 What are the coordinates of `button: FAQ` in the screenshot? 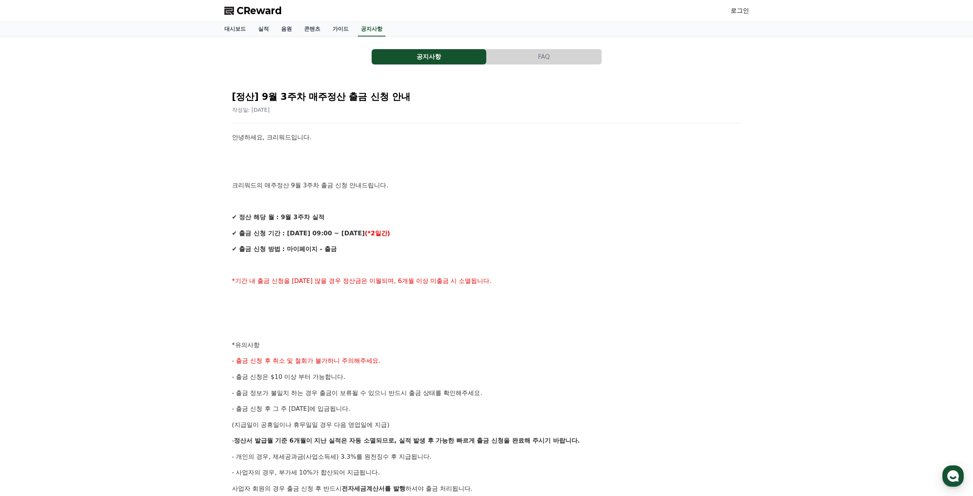 It's located at (544, 57).